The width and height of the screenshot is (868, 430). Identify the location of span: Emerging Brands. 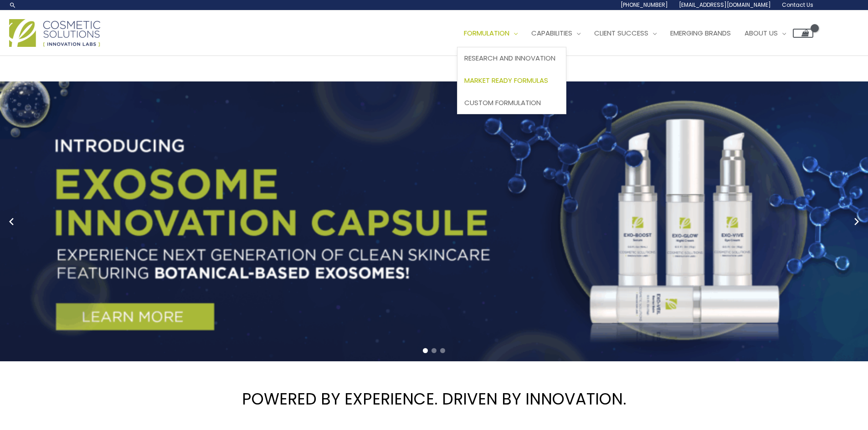
(700, 33).